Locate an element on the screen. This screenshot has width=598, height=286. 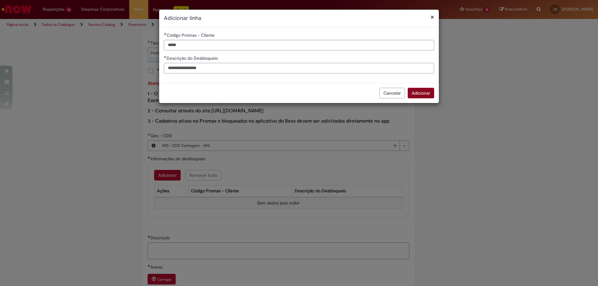
span: Código Promax - Cliente is located at coordinates (191, 35).